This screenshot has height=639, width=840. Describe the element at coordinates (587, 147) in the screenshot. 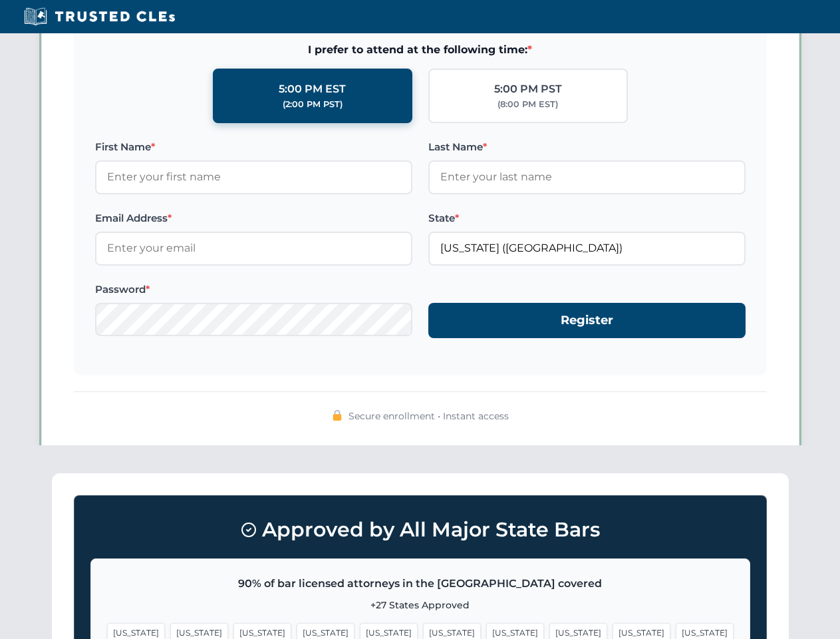

I see `label: Last Name` at that location.